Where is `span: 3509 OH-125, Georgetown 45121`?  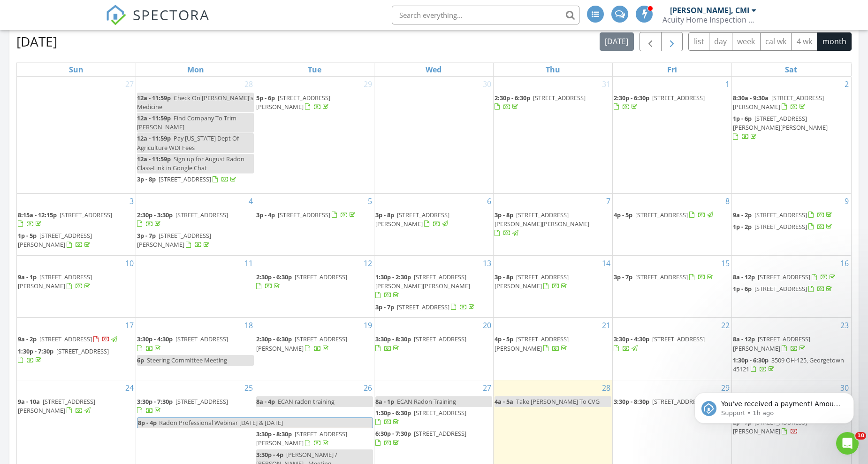 span: 3509 OH-125, Georgetown 45121 is located at coordinates (788, 364).